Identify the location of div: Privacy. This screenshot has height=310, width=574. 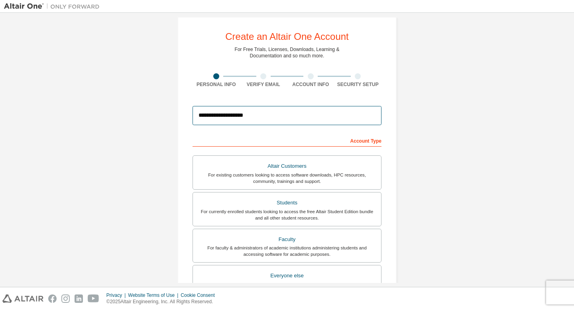
(117, 295).